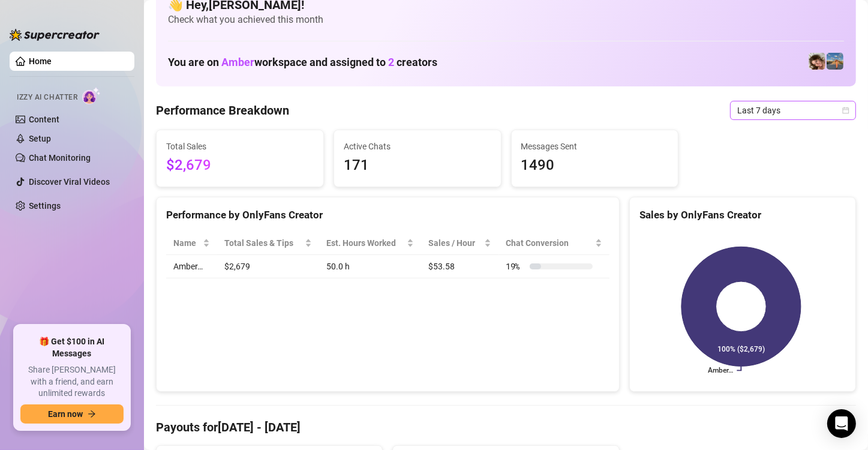 The height and width of the screenshot is (450, 868). I want to click on span: Earn now, so click(65, 414).